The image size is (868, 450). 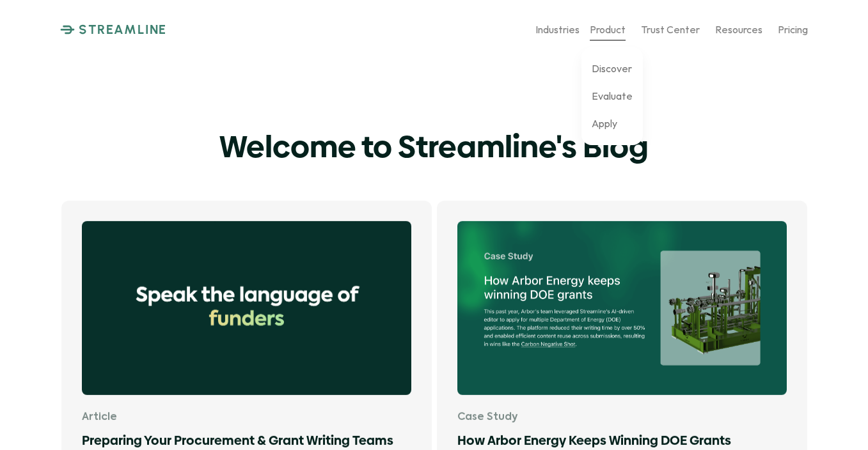 What do you see at coordinates (557, 29) in the screenshot?
I see `p: Industries` at bounding box center [557, 29].